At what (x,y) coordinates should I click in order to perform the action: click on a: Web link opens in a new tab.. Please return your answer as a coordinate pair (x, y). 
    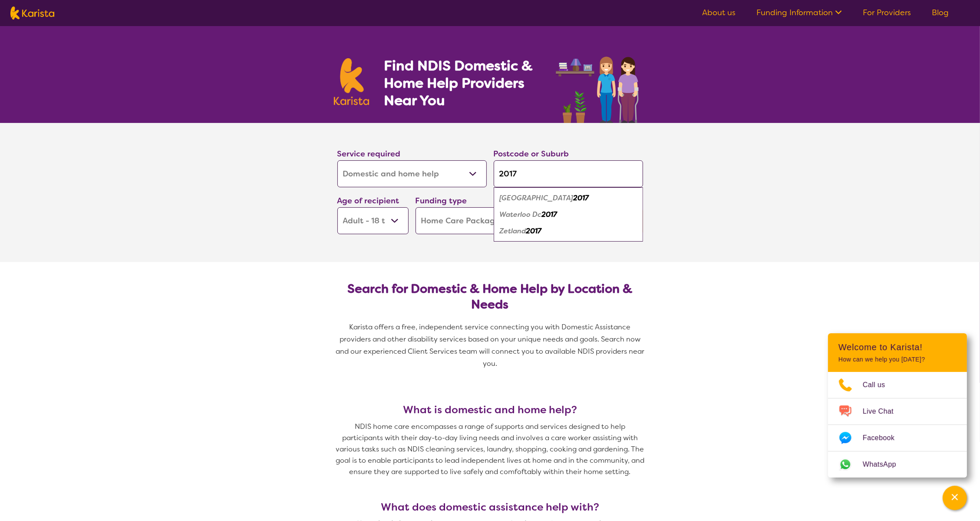
    Looking at the image, I should click on (897, 464).